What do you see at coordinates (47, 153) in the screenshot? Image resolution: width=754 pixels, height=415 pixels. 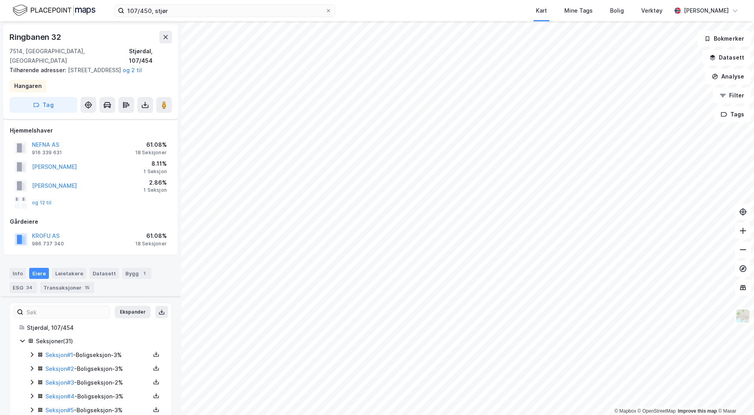 I see `div: 916 339 631` at bounding box center [47, 153].